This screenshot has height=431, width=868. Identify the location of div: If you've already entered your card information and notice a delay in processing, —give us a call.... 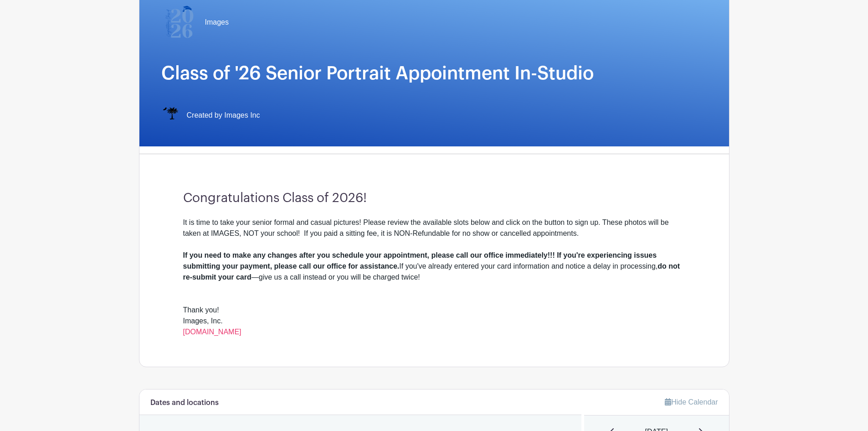
(434, 266).